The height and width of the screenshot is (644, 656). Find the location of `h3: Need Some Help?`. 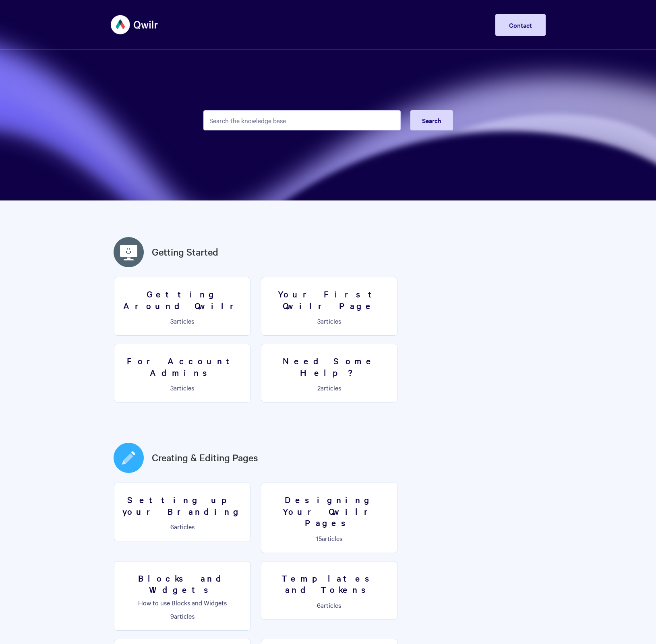

h3: Need Some Help? is located at coordinates (329, 366).